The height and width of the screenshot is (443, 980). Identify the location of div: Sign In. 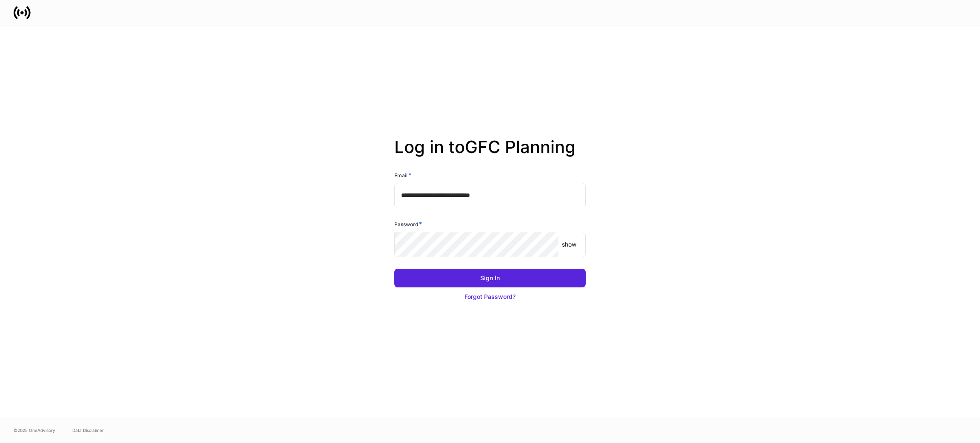
(490, 278).